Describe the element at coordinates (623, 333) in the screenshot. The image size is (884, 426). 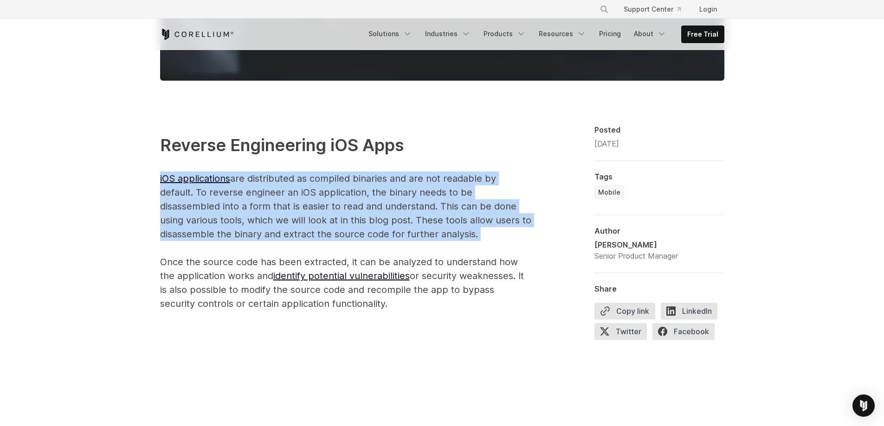
I see `a: Twitter` at that location.